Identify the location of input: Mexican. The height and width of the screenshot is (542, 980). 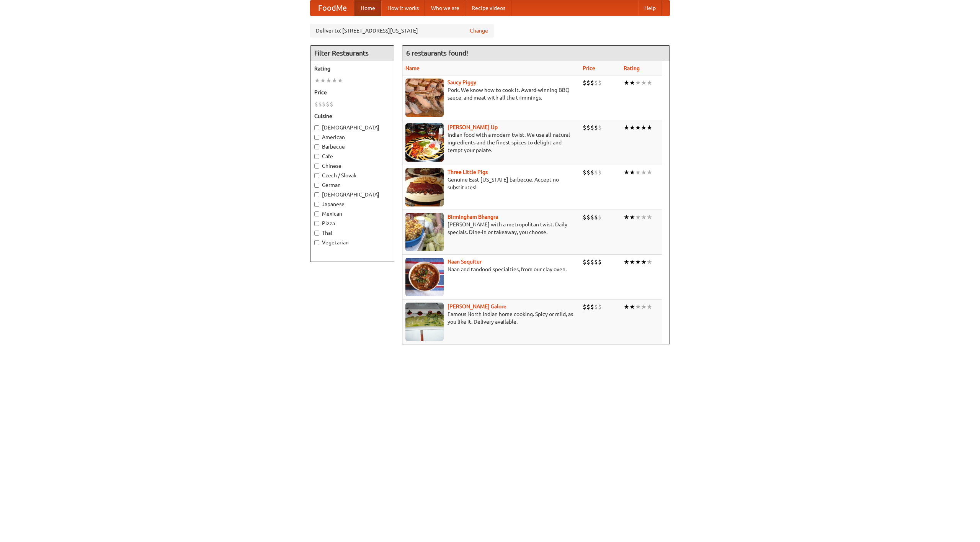
(316, 214).